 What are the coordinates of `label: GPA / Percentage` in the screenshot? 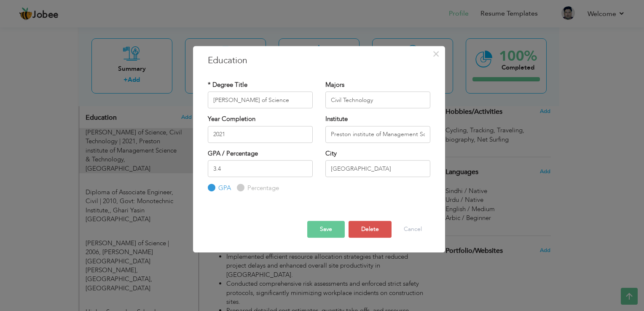 It's located at (233, 153).